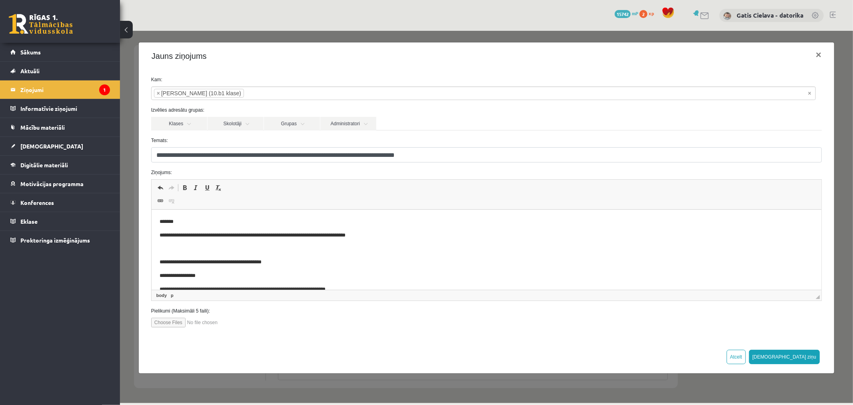  What do you see at coordinates (335, 59) in the screenshot?
I see `body: Bagātinātā teksta redaktors, wiswyg-editor-47024751334040-1756985571-711` at bounding box center [335, 59].